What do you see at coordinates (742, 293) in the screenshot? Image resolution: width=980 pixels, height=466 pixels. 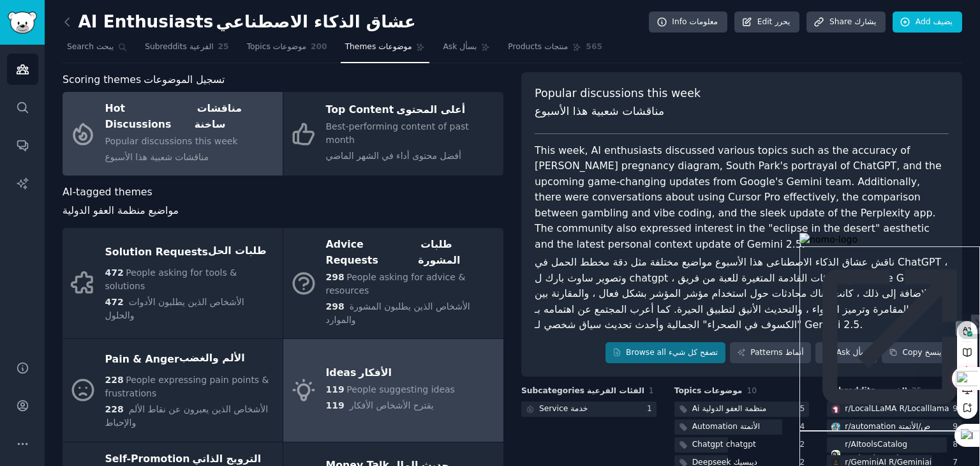 I see `sider-trans-text: ناقش عشاق الذكاء الاصطناعى هذا الأسبوع مواضيع مختلفة مثل دقة مخطط الحمل في ChatGPT ، وتصوير ساوث ...` at bounding box center [742, 293].